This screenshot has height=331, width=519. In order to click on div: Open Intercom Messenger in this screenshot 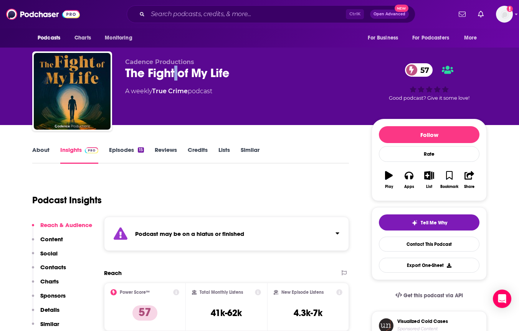, I will do `click(502, 299)`.